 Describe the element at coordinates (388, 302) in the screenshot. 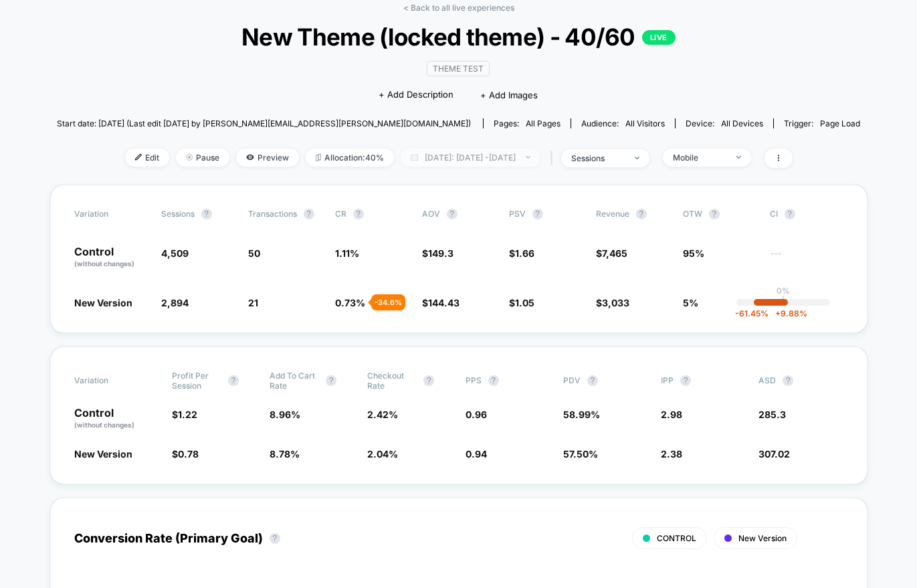

I see `div: - 34.6 %` at that location.